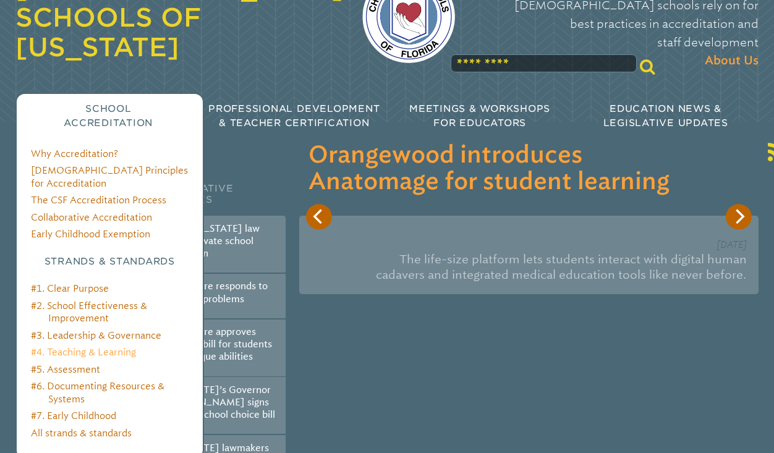  What do you see at coordinates (221, 192) in the screenshot?
I see `h2: Legislative Updates` at bounding box center [221, 192].